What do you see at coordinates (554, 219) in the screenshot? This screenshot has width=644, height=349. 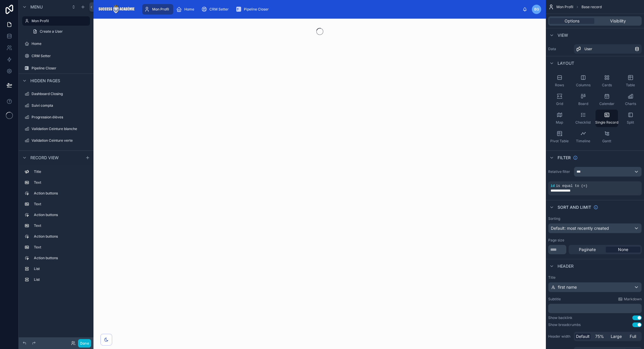 I see `label: Sorting` at bounding box center [554, 219].